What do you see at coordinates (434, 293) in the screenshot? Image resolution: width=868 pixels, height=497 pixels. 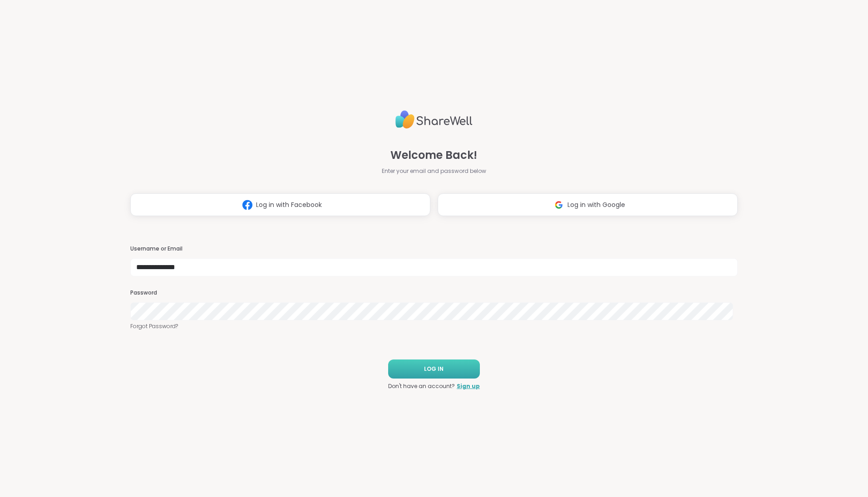 I see `h3: Password` at bounding box center [434, 293].